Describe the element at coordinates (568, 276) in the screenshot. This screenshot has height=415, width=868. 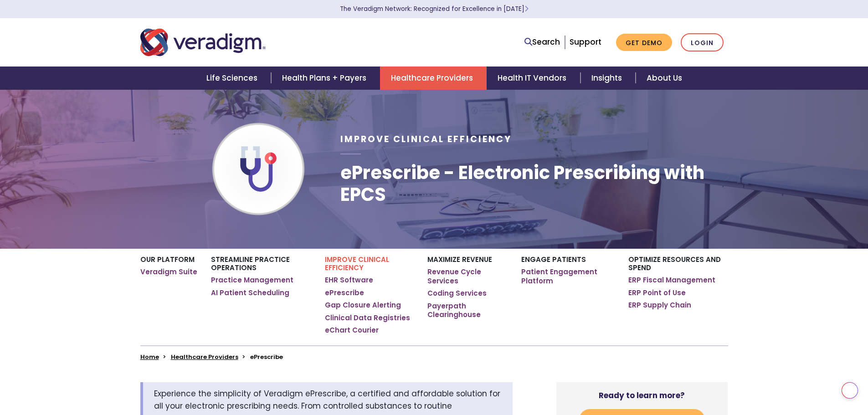
I see `a: Patient Engagement Platform` at that location.